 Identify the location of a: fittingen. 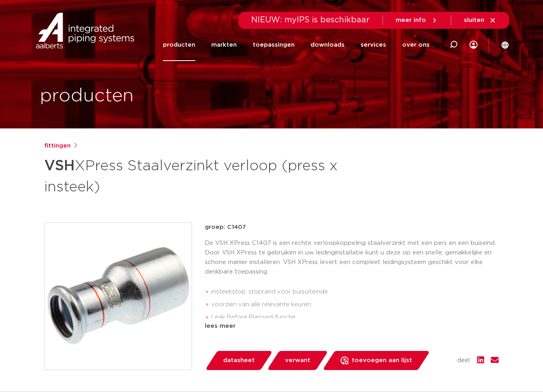
(58, 146).